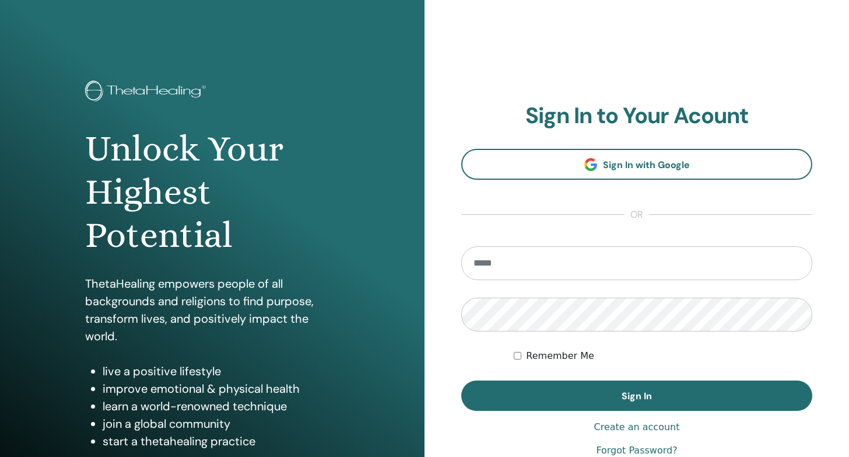 The image size is (849, 457). I want to click on li: join a global community, so click(220, 423).